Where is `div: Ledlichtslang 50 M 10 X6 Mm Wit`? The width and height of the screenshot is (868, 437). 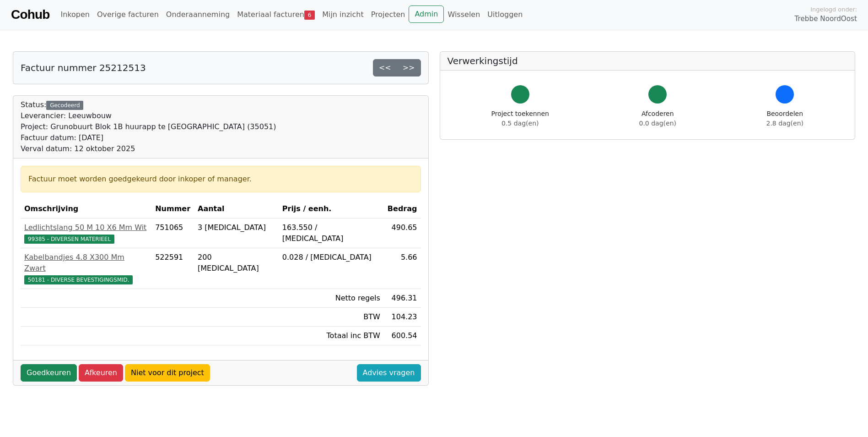 div: Ledlichtslang 50 M 10 X6 Mm Wit is located at coordinates (86, 228).